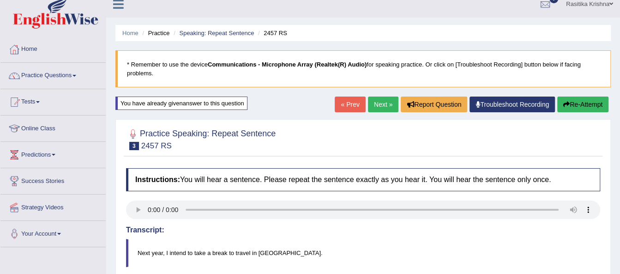 Image resolution: width=620 pixels, height=274 pixels. What do you see at coordinates (53, 180) in the screenshot?
I see `a: Success Stories` at bounding box center [53, 180].